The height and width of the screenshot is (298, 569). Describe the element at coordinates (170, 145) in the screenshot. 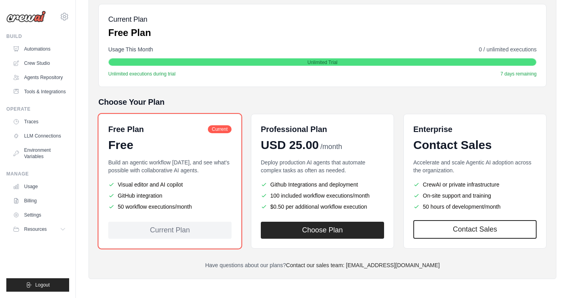

I see `div: Free` at that location.